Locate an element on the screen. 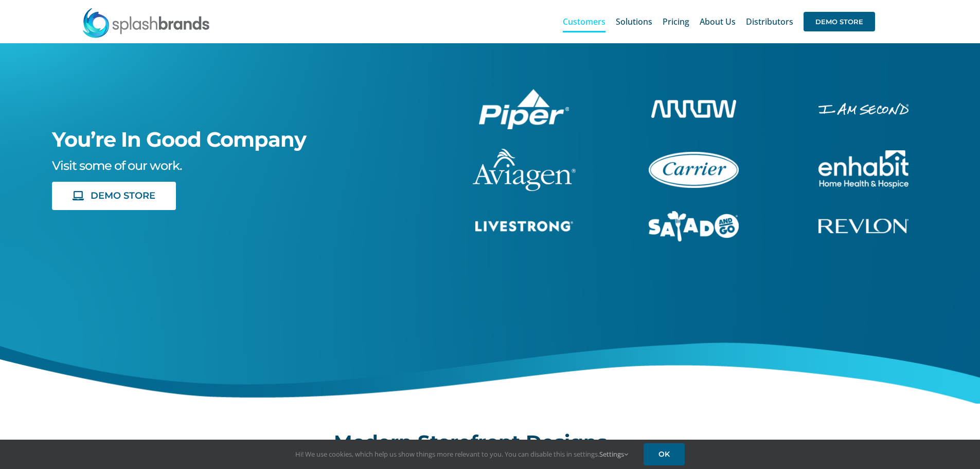 This screenshot has height=469, width=980. a: livestrong-5E-website is located at coordinates (524, 225).